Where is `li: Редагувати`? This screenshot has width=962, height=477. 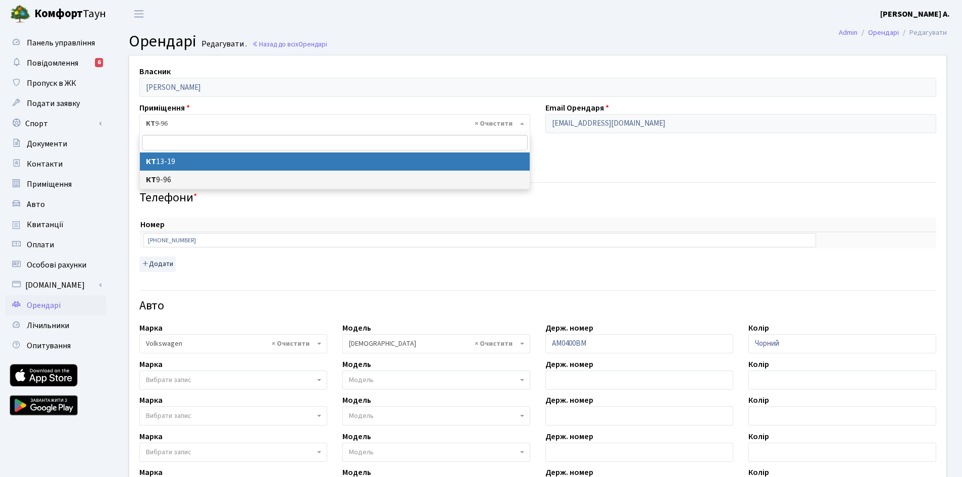
li: Редагувати is located at coordinates (922, 33).